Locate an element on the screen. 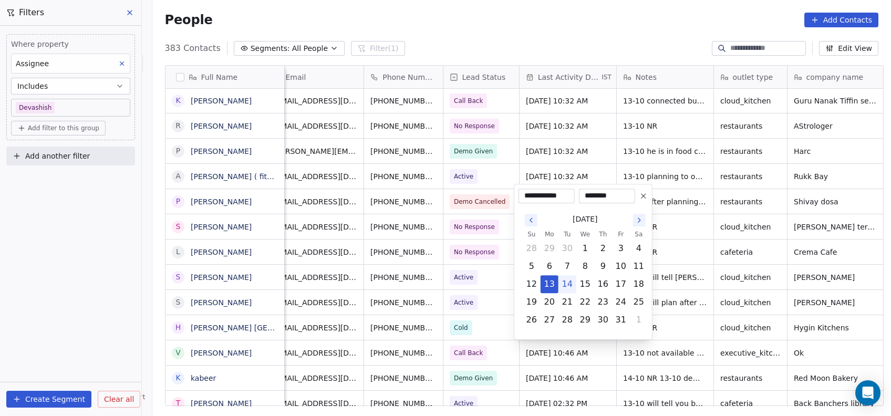  button: Saturday, October 11th, 2025 is located at coordinates (639, 266).